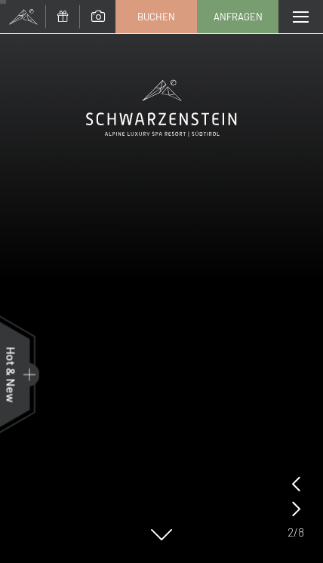 The width and height of the screenshot is (323, 563). What do you see at coordinates (238, 17) in the screenshot?
I see `a: Anfragen` at bounding box center [238, 17].